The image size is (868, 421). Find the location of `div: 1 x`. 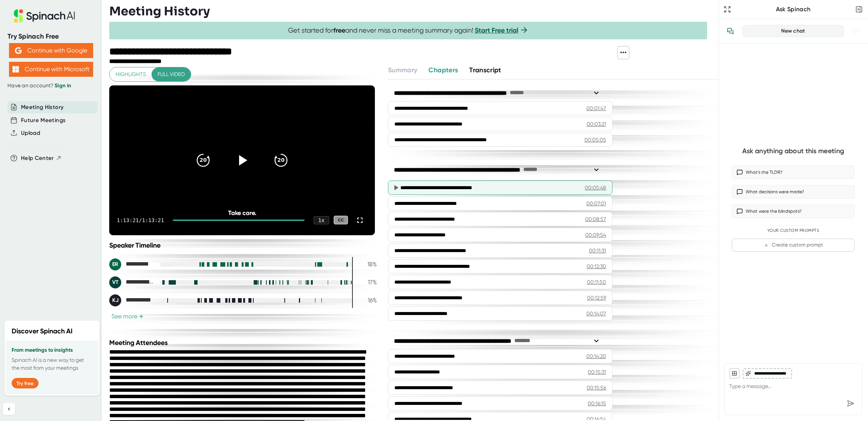

div: 1 x is located at coordinates (321, 220).